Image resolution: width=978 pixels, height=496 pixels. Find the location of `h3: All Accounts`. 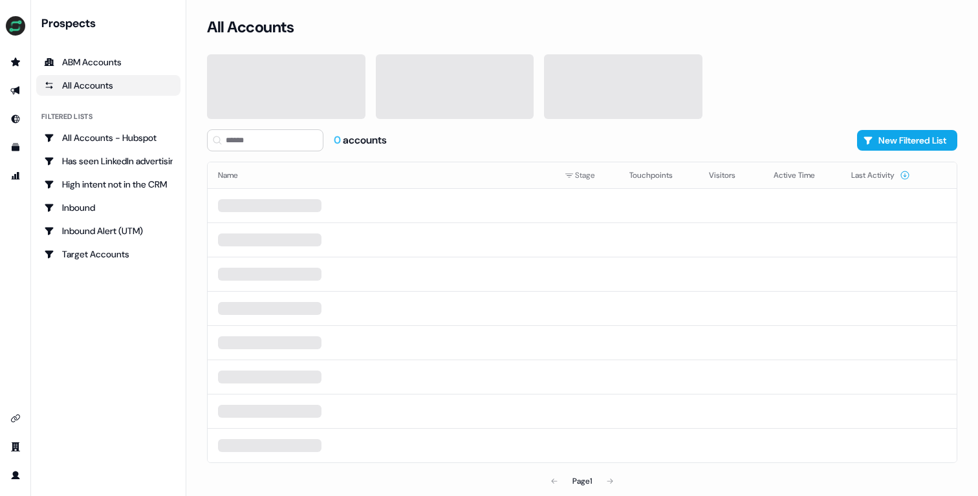

h3: All Accounts is located at coordinates (250, 27).